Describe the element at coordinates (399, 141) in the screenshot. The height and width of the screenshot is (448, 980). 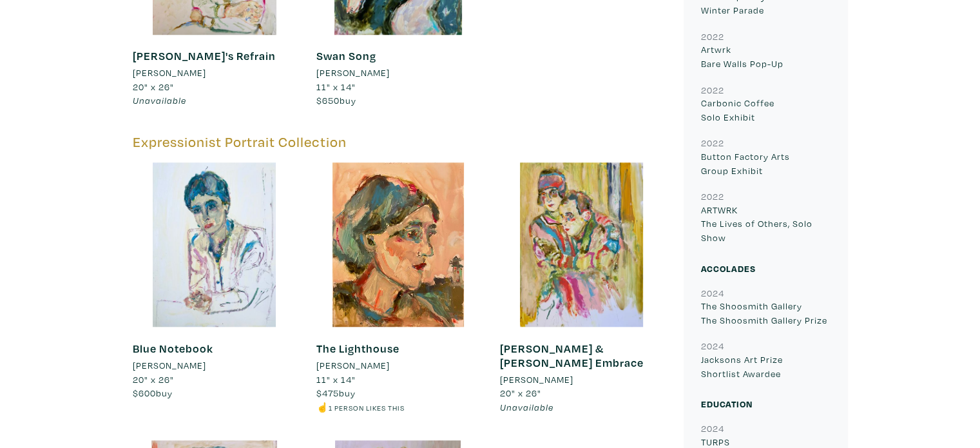
I see `h5: Expressionist Portrait Collection` at that location.